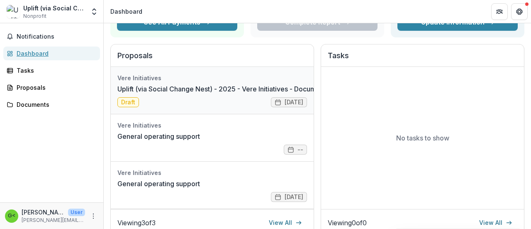 Image resolution: width=531 pixels, height=229 pixels. What do you see at coordinates (35, 16) in the screenshot?
I see `span: Nonprofit` at bounding box center [35, 16].